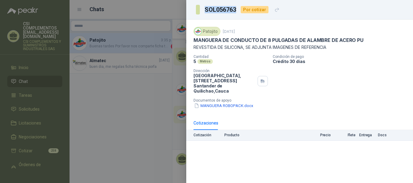  Describe the element at coordinates (342, 57) in the screenshot. I see `p: Condición de pago` at that location.